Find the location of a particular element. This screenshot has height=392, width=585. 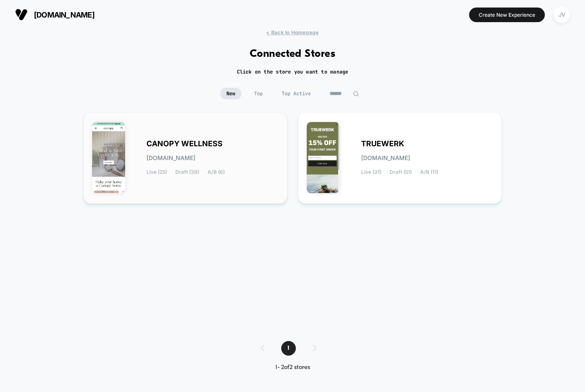

span: 1 is located at coordinates (288, 348).